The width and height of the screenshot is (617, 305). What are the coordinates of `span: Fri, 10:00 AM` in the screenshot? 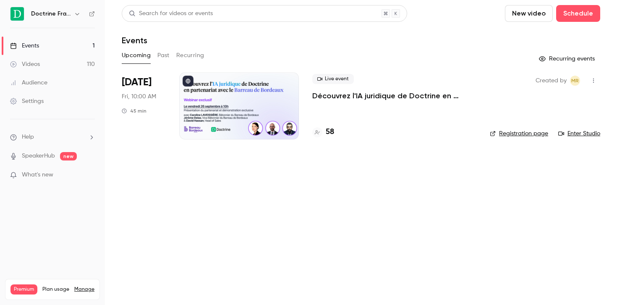 It's located at (139, 96).